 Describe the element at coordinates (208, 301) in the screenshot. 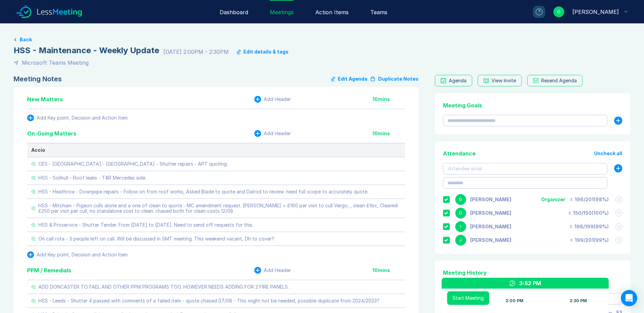

I see `div: HSS - Leeds - Shutter 4 passed with comments of a failed item - quote chased 07/08 - This might n...` at that location.